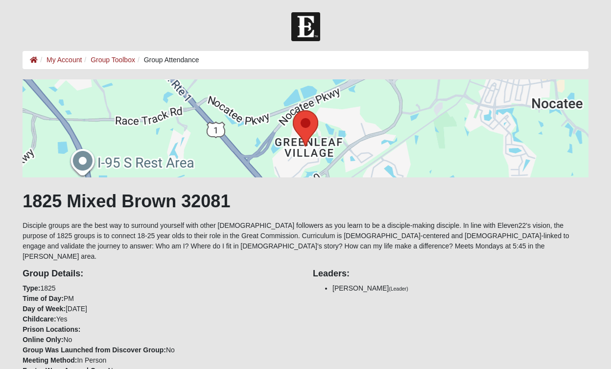 The width and height of the screenshot is (611, 369). I want to click on strong: Prison Locations:, so click(51, 329).